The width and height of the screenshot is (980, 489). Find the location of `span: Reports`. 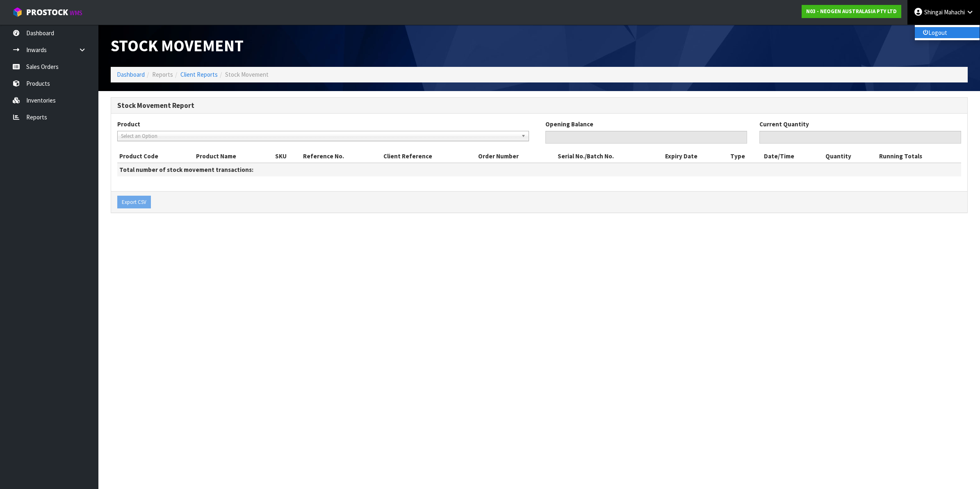

span: Reports is located at coordinates (162, 75).